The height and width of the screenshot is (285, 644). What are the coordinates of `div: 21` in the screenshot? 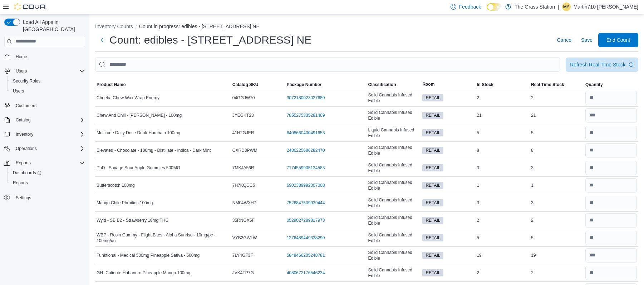 It's located at (557, 115).